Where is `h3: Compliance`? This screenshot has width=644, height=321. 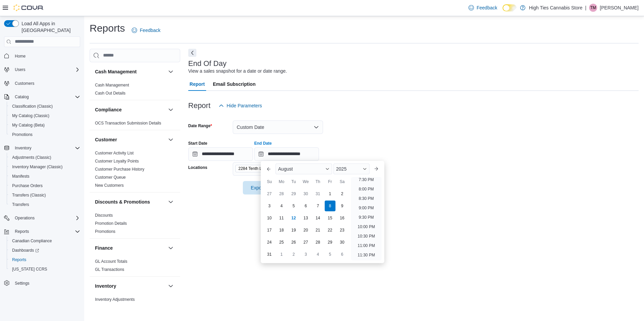
h3: Compliance is located at coordinates (108, 110).